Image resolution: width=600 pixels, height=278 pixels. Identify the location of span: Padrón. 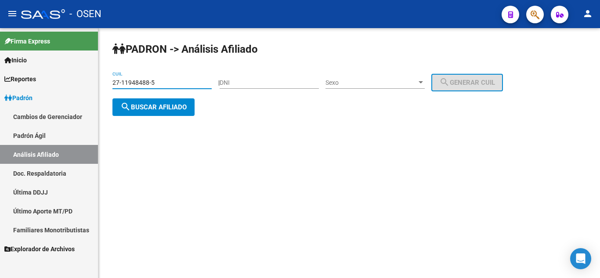
(18, 98).